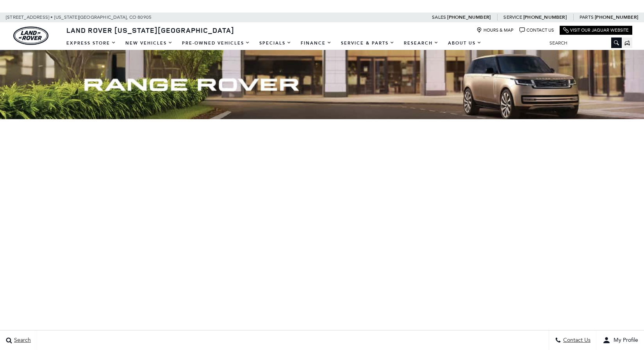 Image resolution: width=644 pixels, height=350 pixels. Describe the element at coordinates (587, 17) in the screenshot. I see `span: Parts` at that location.